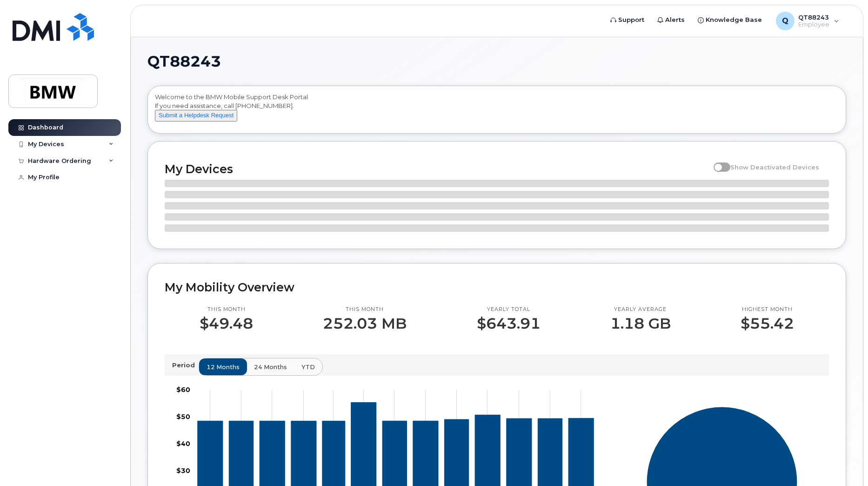 The width and height of the screenshot is (868, 486). What do you see at coordinates (364, 324) in the screenshot?
I see `p: 252.03 MB` at bounding box center [364, 324].